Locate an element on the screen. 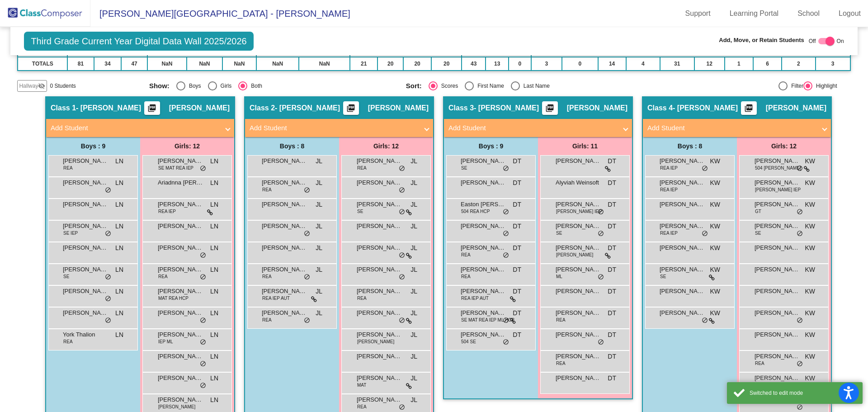 This screenshot has height=412, width=868. span: Show: is located at coordinates (159, 86).